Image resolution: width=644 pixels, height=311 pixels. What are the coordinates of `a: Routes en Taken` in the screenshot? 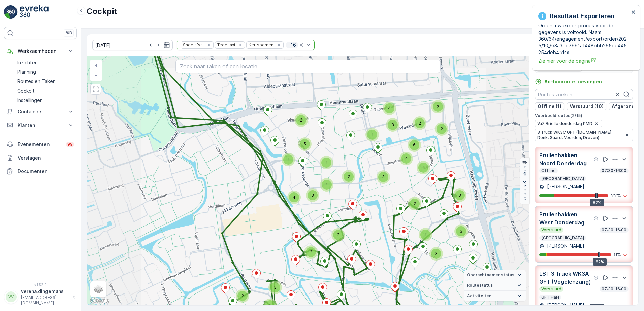 It's located at (45, 81).